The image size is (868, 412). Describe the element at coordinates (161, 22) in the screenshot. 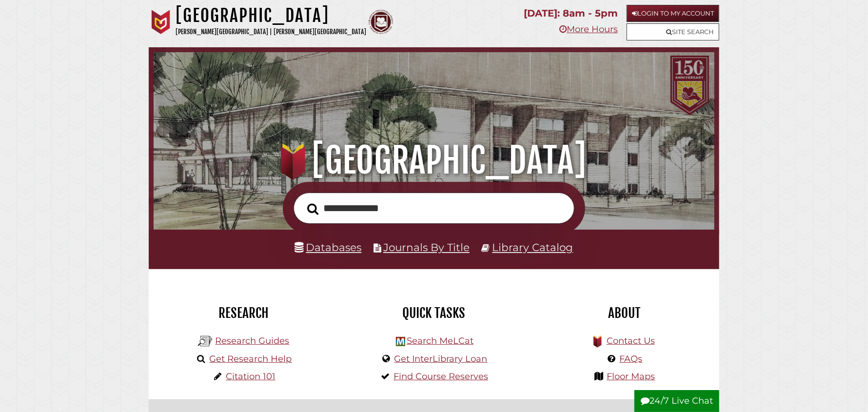

I see `img: Calvin University` at that location.